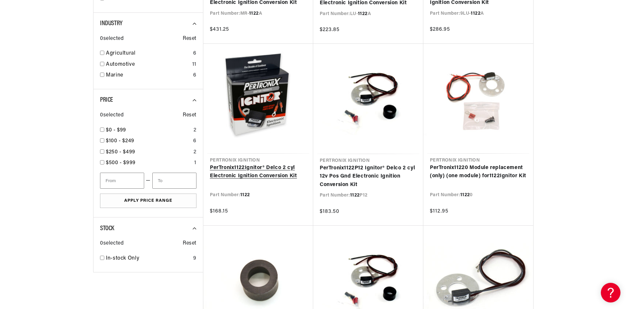  I want to click on span: $500 - $999, so click(121, 163).